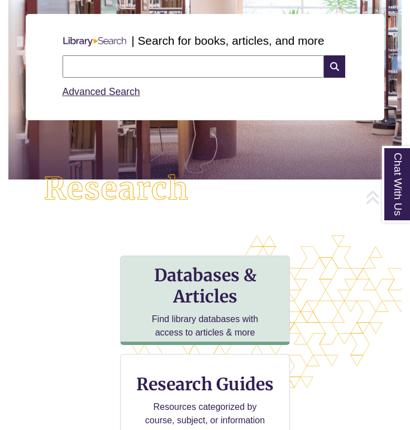 The height and width of the screenshot is (430, 410). What do you see at coordinates (335, 67) in the screenshot?
I see `i: Search` at bounding box center [335, 67].